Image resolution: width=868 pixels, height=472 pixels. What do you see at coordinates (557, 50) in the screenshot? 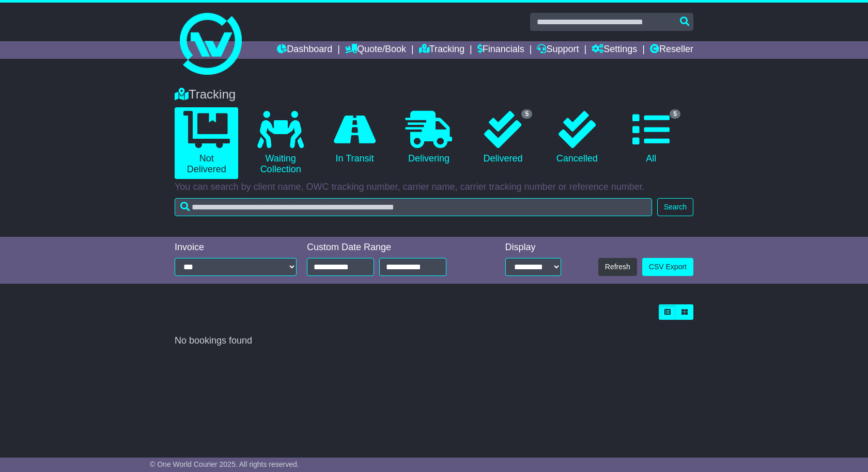
I see `a: Support` at bounding box center [557, 50].